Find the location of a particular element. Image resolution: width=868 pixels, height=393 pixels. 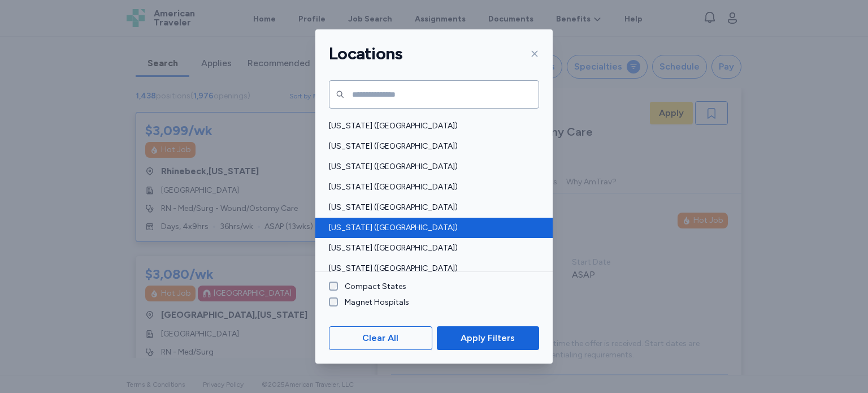

span: Clear All is located at coordinates (380, 338).